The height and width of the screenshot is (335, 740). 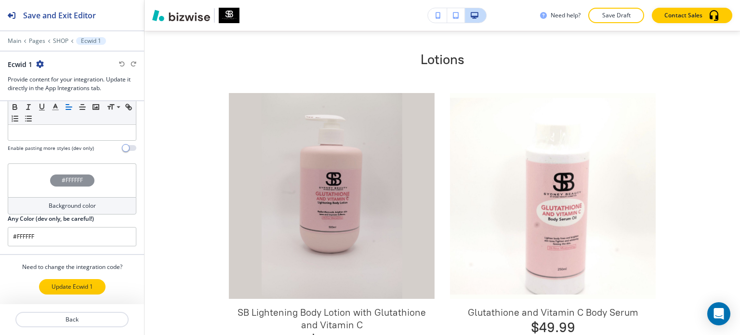 I want to click on button: Back, so click(x=72, y=319).